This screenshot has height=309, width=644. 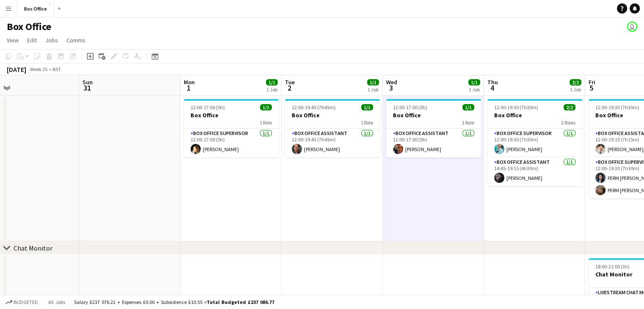 What do you see at coordinates (314, 107) in the screenshot?
I see `span: 12:00-19:45 (7h45m)` at bounding box center [314, 107].